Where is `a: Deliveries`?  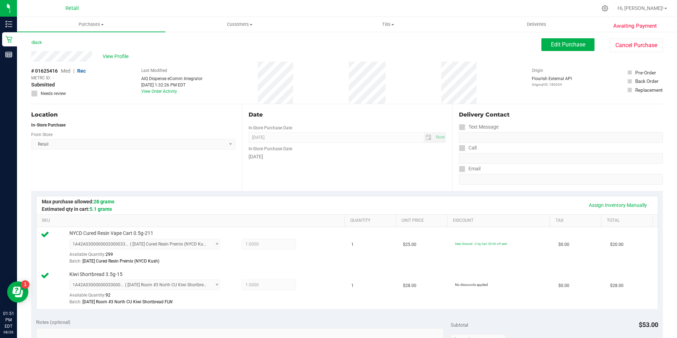 a: Deliveries is located at coordinates (536, 24).